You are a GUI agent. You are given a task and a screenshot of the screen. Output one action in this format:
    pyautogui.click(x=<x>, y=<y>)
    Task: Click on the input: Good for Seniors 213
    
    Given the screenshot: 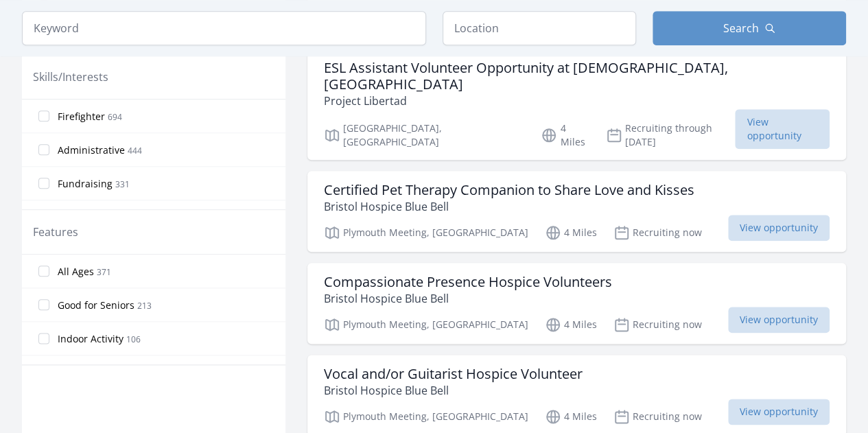 What is the action you would take?
    pyautogui.click(x=44, y=305)
    